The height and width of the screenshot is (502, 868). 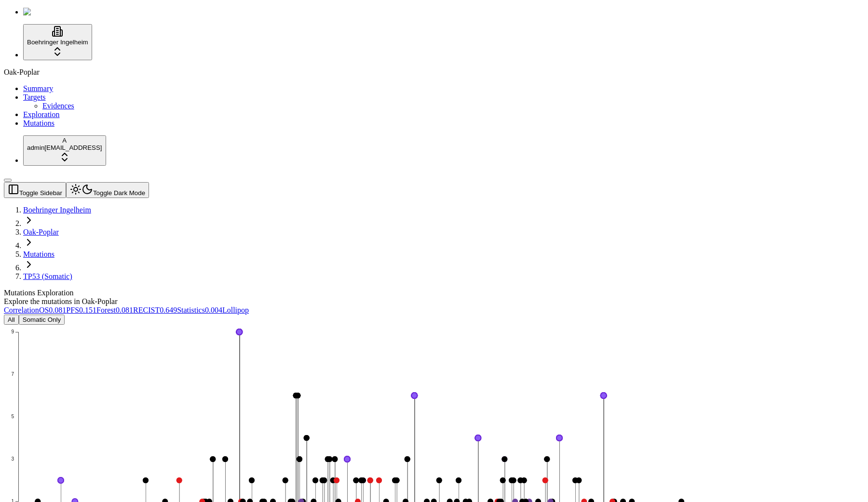 I want to click on span: Correlation, so click(x=22, y=310).